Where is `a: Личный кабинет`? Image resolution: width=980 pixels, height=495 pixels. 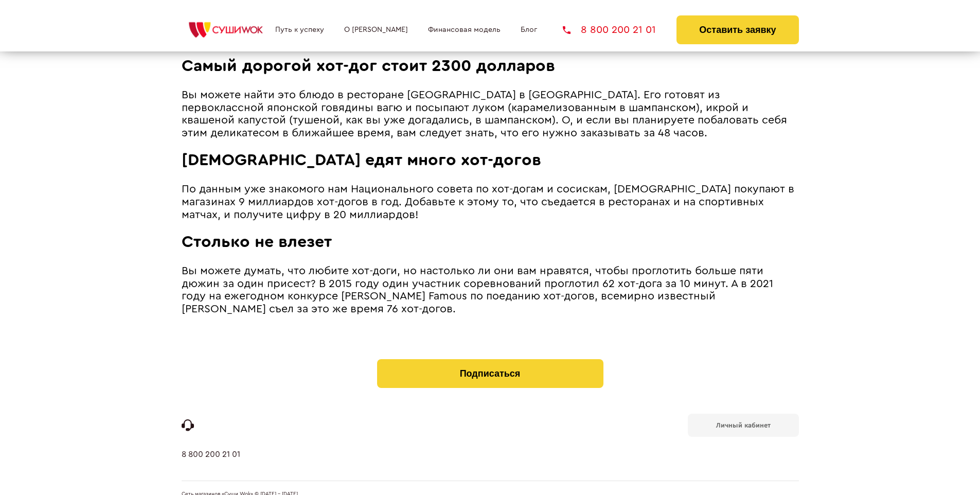 a: Личный кабинет is located at coordinates (743, 425).